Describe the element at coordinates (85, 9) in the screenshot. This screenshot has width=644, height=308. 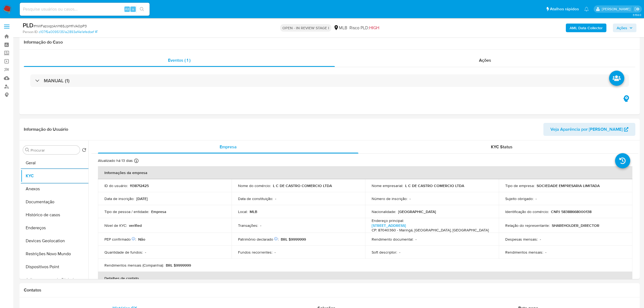
I see `input: Pesquise usuários ou casos...` at that location.